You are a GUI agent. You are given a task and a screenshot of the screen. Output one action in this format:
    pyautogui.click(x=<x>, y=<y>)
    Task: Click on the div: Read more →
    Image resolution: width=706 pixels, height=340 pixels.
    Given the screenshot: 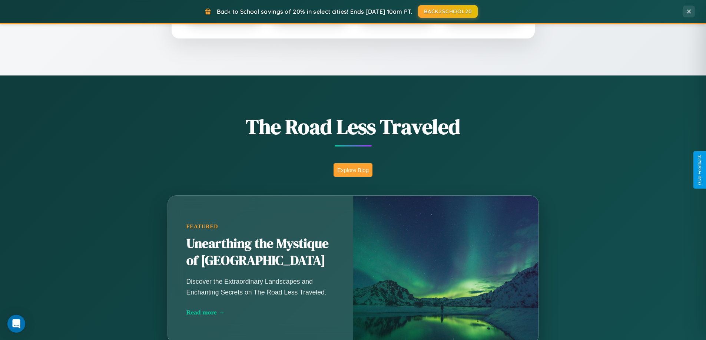 What is the action you would take?
    pyautogui.click(x=260, y=313)
    